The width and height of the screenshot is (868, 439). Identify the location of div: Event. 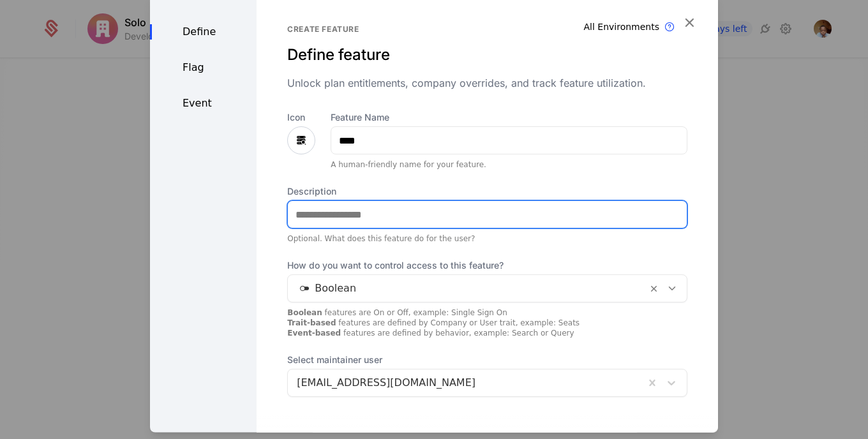
(203, 103).